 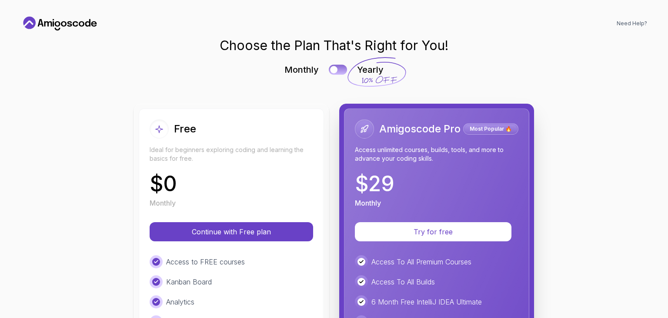 I want to click on p: Access to FREE courses, so click(x=205, y=262).